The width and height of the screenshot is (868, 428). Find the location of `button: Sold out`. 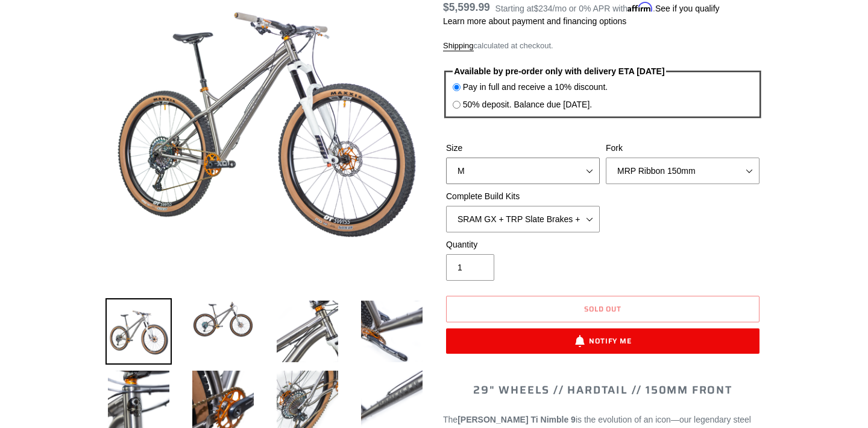

button: Sold out is located at coordinates (603, 309).